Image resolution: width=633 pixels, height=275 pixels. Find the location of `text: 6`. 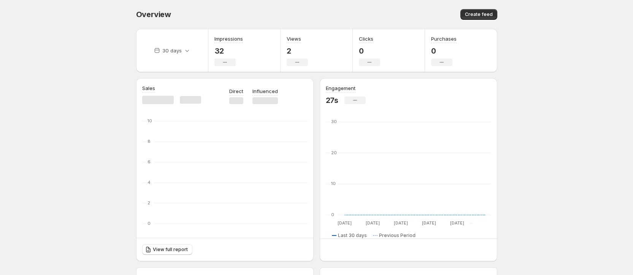

text: 6 is located at coordinates (149, 162).